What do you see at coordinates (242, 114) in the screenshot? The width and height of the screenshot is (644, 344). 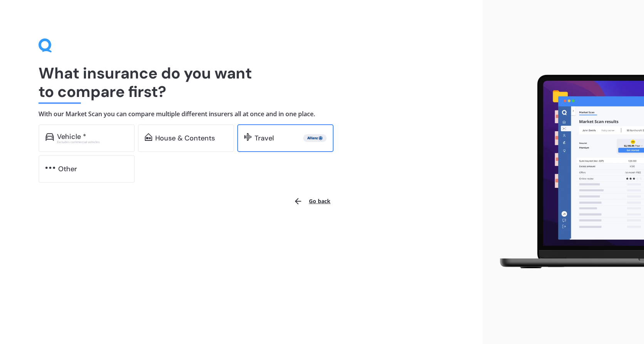 I see `h4: With our Market Scan you can compare multiple different insurers all at once and in one place.` at bounding box center [242, 114].